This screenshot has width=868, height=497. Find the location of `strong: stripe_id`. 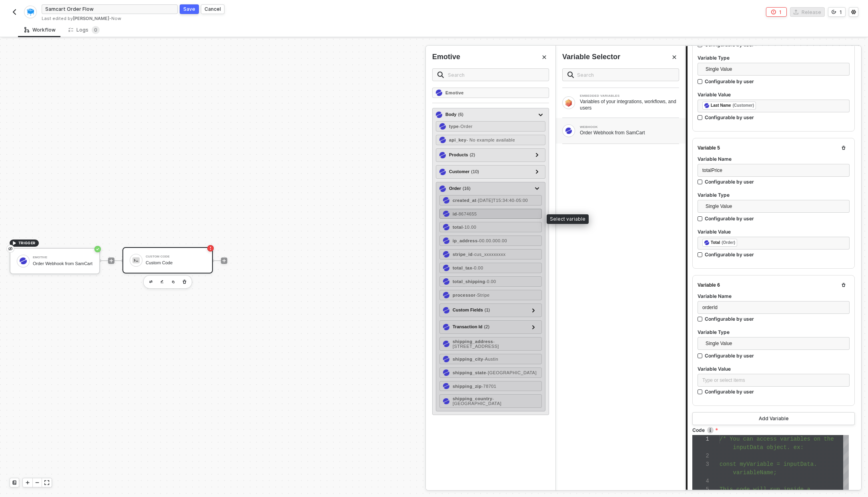

strong: stripe_id is located at coordinates (463, 255).